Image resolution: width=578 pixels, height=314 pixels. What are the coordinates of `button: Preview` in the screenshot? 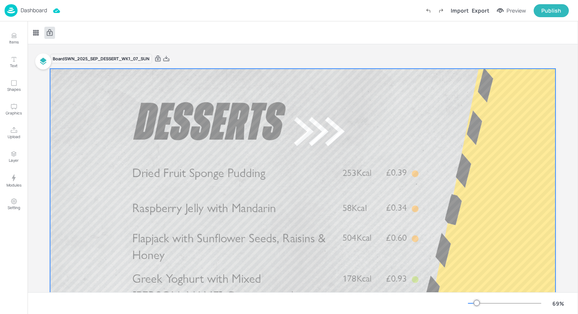 It's located at (511, 11).